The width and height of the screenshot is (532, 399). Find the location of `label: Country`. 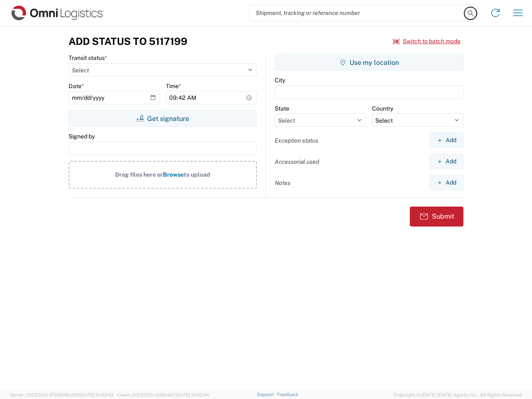

label: Country is located at coordinates (383, 108).